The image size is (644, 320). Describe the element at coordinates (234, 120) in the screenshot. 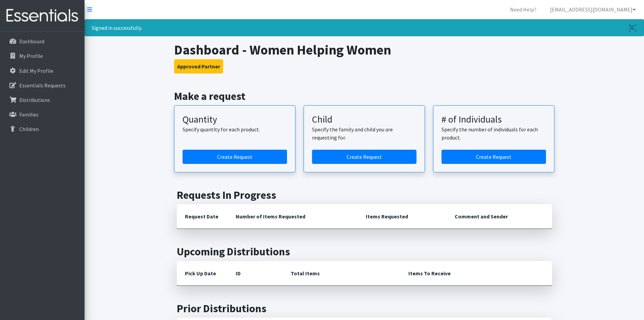

I see `h3: Quantity` at that location.